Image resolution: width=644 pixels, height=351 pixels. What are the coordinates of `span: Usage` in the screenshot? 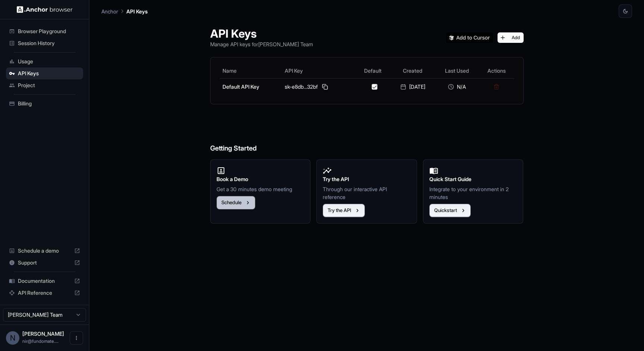 It's located at (49, 61).